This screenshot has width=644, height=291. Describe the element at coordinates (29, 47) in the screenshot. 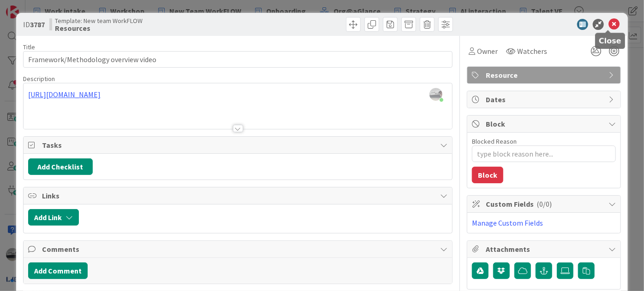

I see `label: Title` at that location.